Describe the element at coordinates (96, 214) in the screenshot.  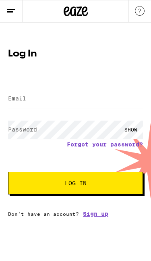
I see `a: Sign up` at that location.